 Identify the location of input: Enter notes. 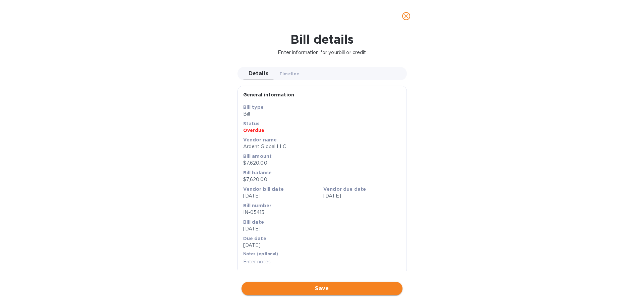
(322, 262).